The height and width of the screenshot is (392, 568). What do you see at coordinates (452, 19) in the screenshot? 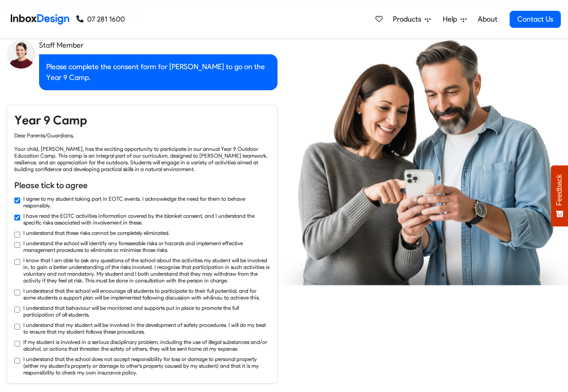
I see `span: Help` at bounding box center [452, 19].